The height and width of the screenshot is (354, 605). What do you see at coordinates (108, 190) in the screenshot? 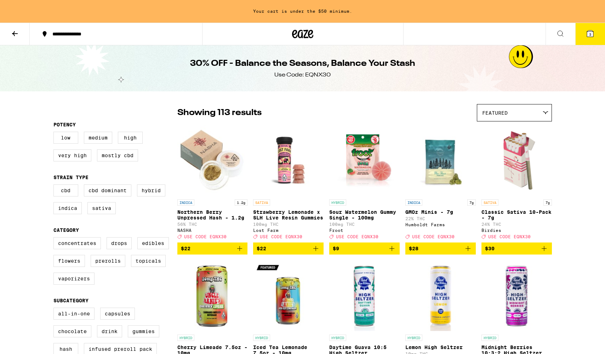
I see `label: CBD Dominant` at bounding box center [108, 190].